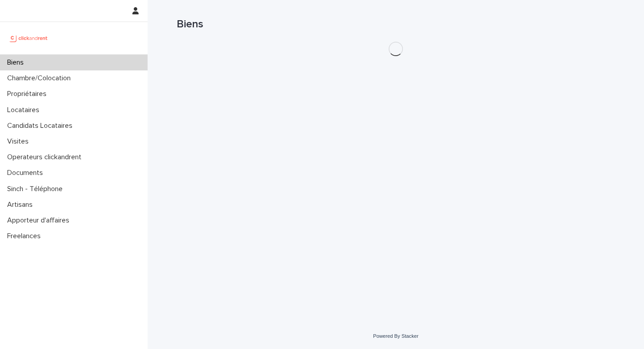 This screenshot has height=349, width=644. What do you see at coordinates (28, 38) in the screenshot?
I see `img: UCB0brd3T0yccxBKYDjQ` at bounding box center [28, 38].